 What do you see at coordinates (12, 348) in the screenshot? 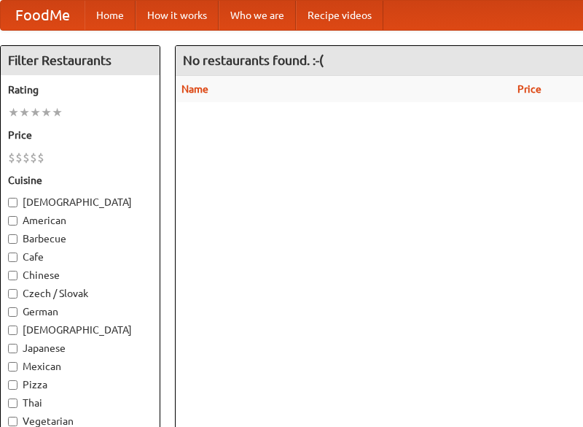
I see `input: Japanese` at bounding box center [12, 348].